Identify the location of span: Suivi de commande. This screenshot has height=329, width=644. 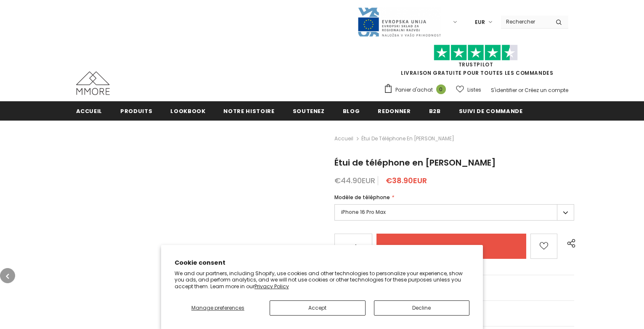
(491, 111).